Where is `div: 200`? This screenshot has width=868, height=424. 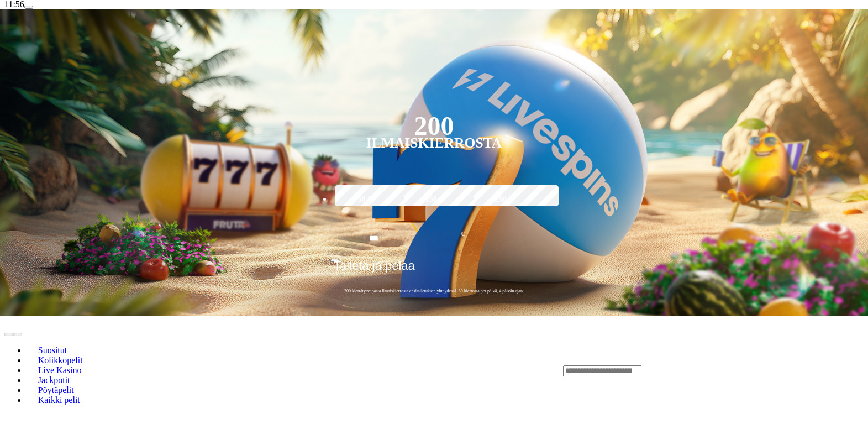
div: 200 is located at coordinates (434, 126).